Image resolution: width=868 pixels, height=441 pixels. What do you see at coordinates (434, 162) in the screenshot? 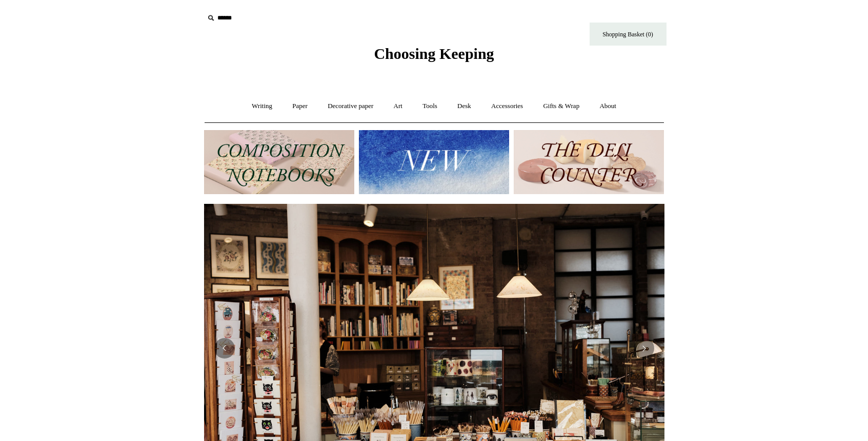
I see `img: New.jpg__PID:f73bdf93-380a-4a35-bcfe-7823039498e1` at bounding box center [434, 162].